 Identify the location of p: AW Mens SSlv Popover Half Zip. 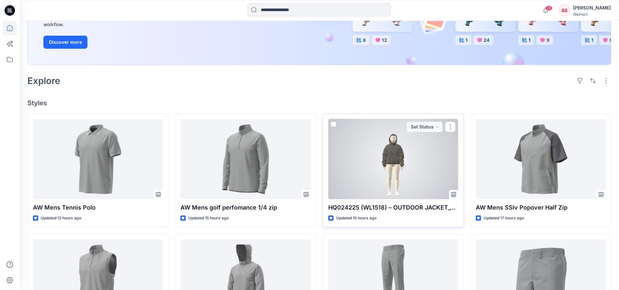
(541, 207).